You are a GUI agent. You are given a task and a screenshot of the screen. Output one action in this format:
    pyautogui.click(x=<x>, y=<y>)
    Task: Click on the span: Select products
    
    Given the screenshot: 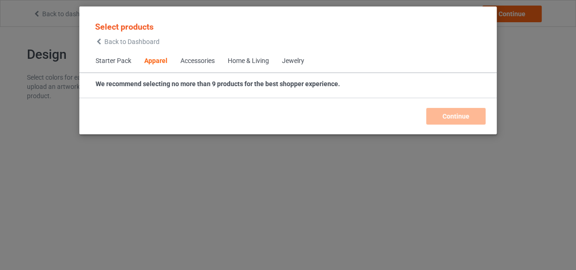 What is the action you would take?
    pyautogui.click(x=124, y=26)
    